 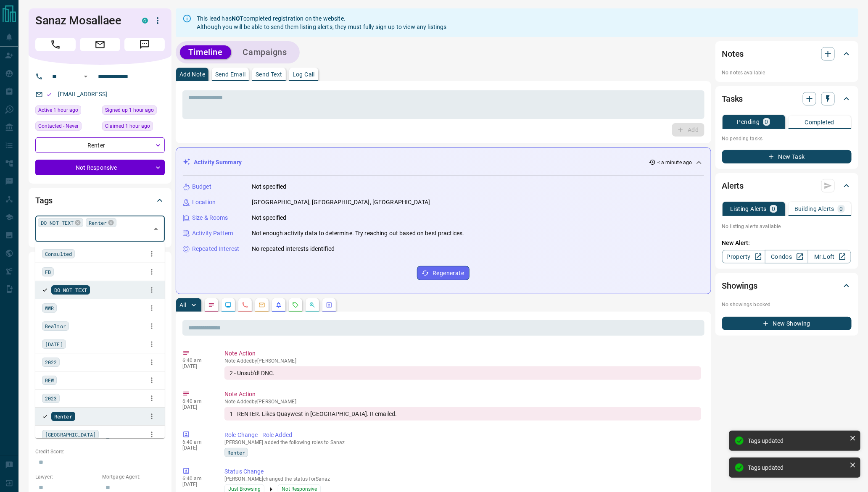 What do you see at coordinates (303, 74) in the screenshot?
I see `p: Log Call` at bounding box center [303, 74].